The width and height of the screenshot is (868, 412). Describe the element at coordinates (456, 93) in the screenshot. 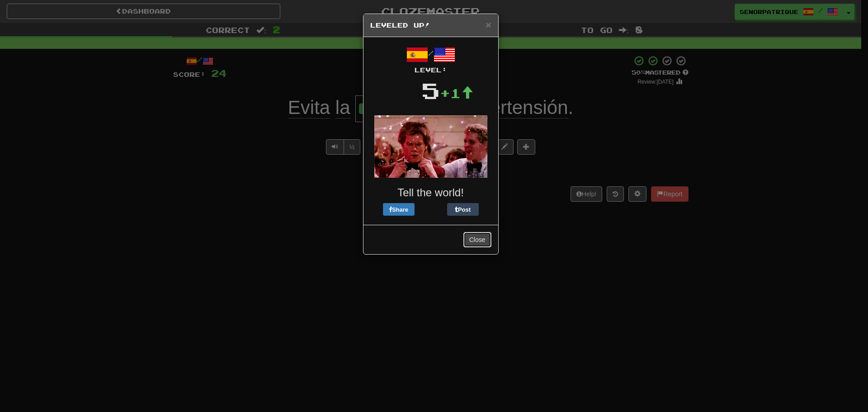

I see `div: +1` at that location.